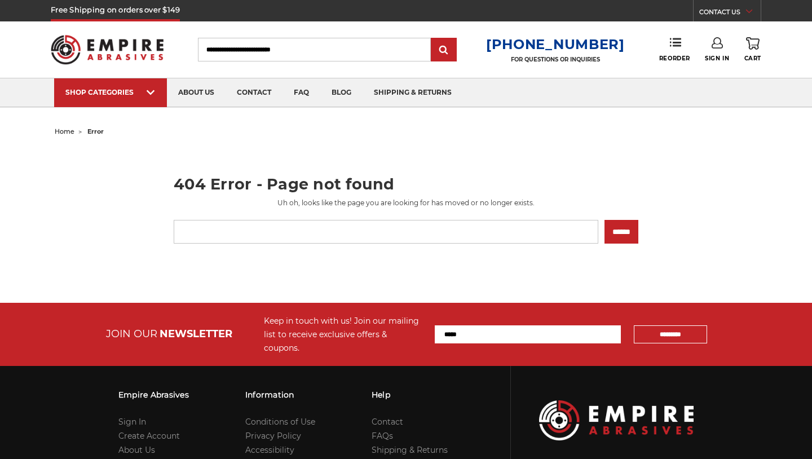 This screenshot has width=812, height=459. What do you see at coordinates (196, 334) in the screenshot?
I see `span: NEWSLETTER` at bounding box center [196, 334].